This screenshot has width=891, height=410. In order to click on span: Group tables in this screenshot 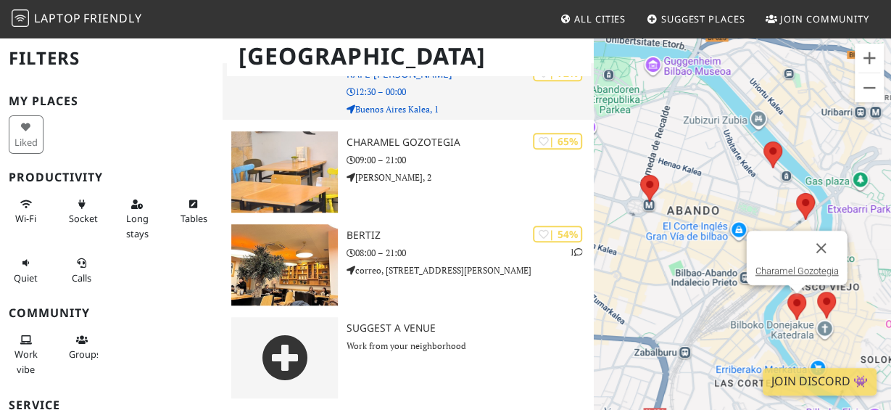, I will do `click(85, 354)`.